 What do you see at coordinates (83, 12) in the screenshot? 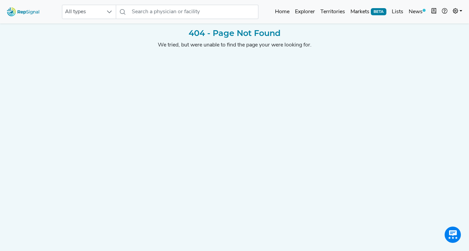
I see `span: All types` at bounding box center [83, 12].